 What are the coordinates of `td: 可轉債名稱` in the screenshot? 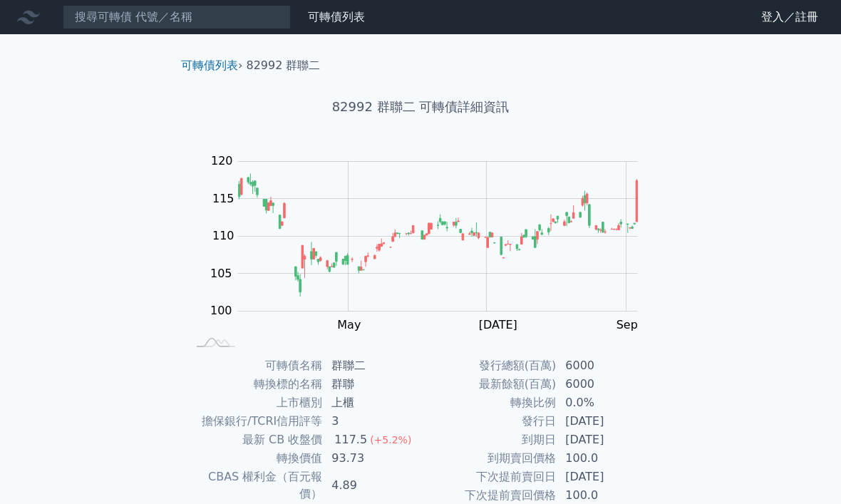 It's located at (255, 366).